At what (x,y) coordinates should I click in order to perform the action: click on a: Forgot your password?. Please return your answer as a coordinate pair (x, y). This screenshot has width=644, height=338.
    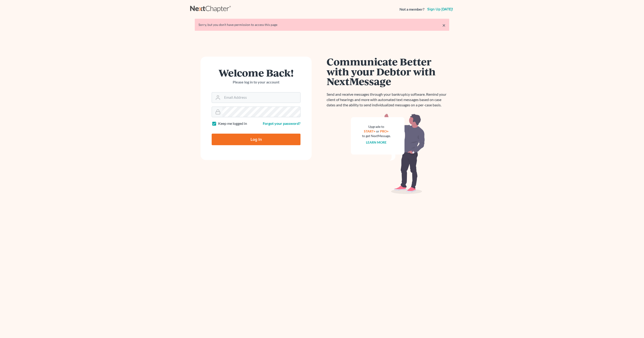
    Looking at the image, I should click on (282, 123).